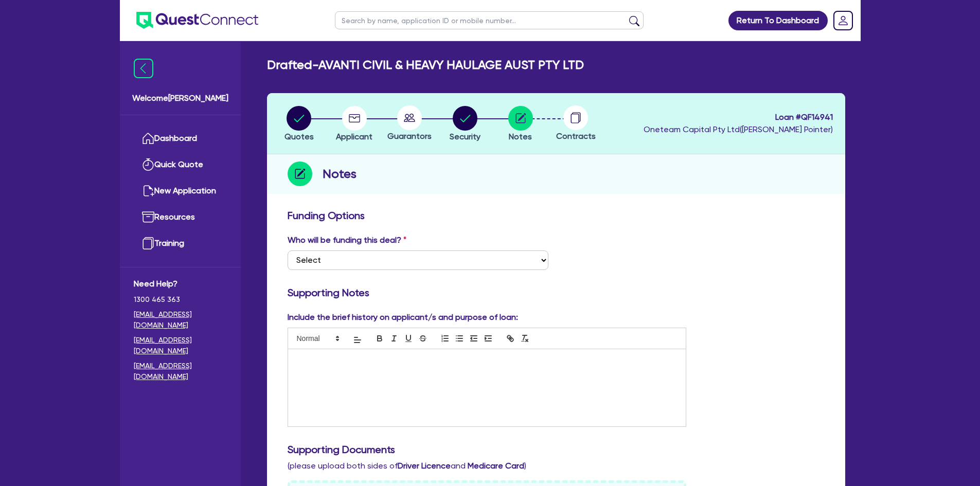  Describe the element at coordinates (180, 217) in the screenshot. I see `a: Resources` at that location.